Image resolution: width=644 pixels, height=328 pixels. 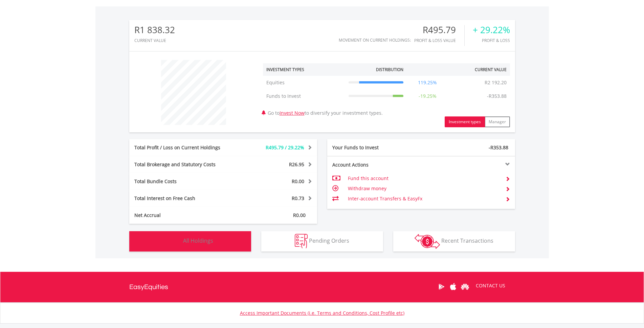 What do you see at coordinates (301, 241) in the screenshot?
I see `img: pending_instructions-wht.png` at bounding box center [301, 241].